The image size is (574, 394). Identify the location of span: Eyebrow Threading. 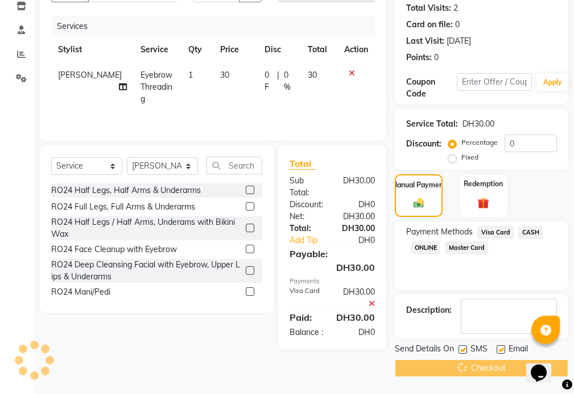
(156, 87).